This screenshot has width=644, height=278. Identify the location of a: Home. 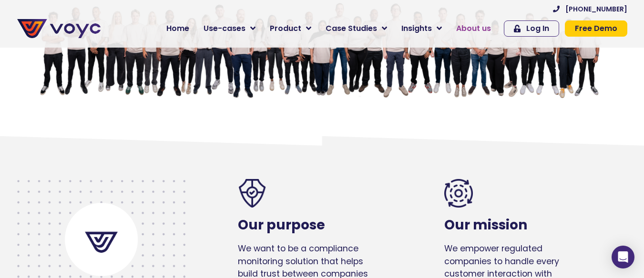
(178, 28).